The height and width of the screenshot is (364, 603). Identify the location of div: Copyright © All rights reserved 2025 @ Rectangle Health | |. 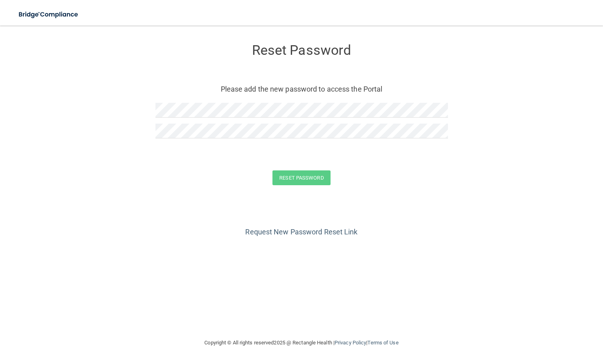
(302, 343).